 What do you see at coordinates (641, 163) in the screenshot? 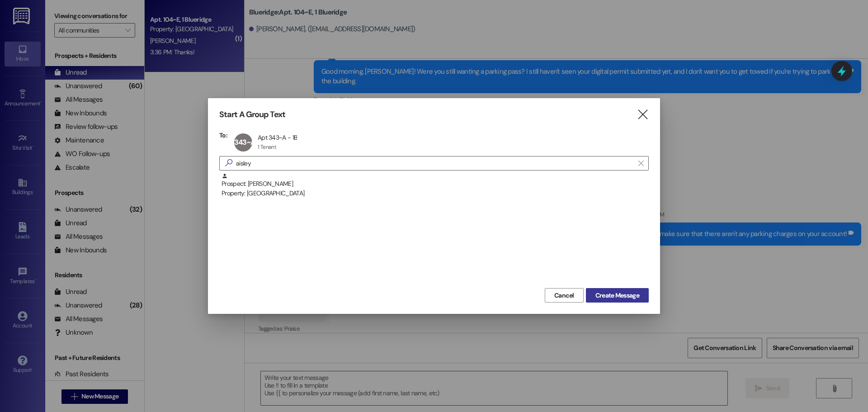
I see `button: Clear text` at bounding box center [641, 163].